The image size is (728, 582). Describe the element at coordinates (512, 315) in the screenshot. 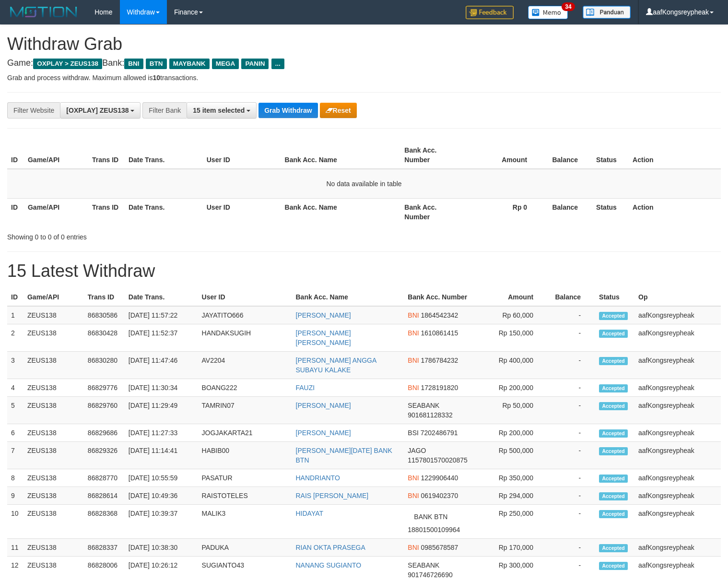

I see `td: Rp 60,000` at that location.